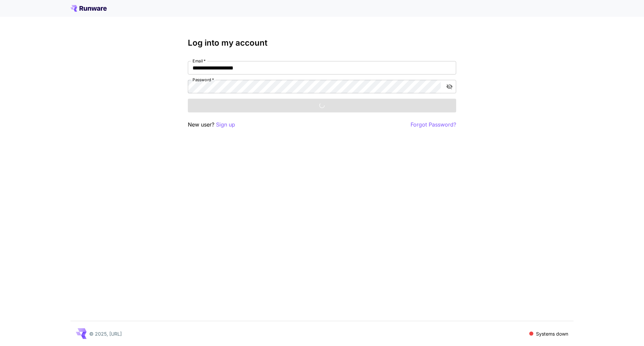 Image resolution: width=644 pixels, height=346 pixels. What do you see at coordinates (203, 79) in the screenshot?
I see `label: Password` at bounding box center [203, 79].